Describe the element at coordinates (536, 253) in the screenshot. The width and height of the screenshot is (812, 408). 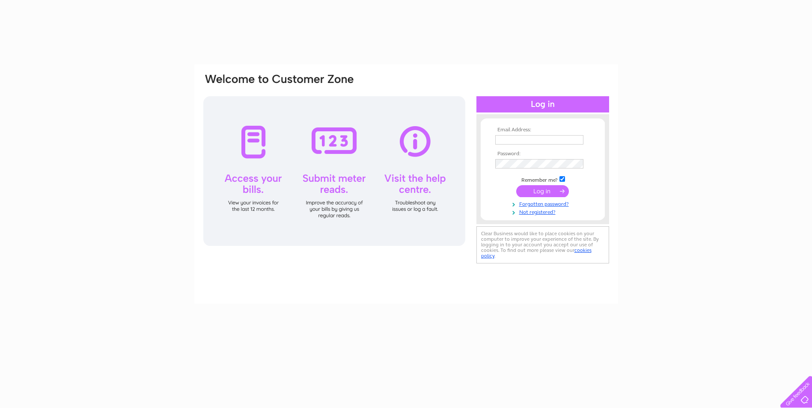
I see `a: cookies policy` at that location.